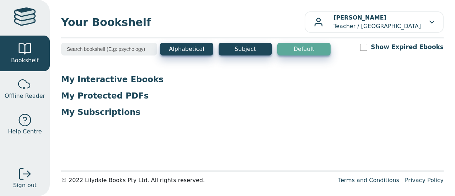 Image resolution: width=455 pixels, height=196 pixels. Describe the element at coordinates (25, 131) in the screenshot. I see `span: Help Centre` at that location.